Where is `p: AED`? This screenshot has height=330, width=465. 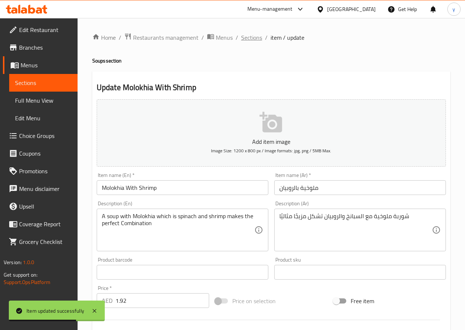 p: AED is located at coordinates (107, 301).